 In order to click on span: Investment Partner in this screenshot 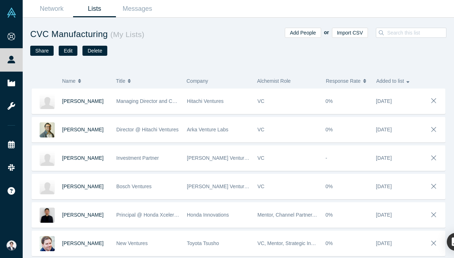, I will do `click(137, 158)`.